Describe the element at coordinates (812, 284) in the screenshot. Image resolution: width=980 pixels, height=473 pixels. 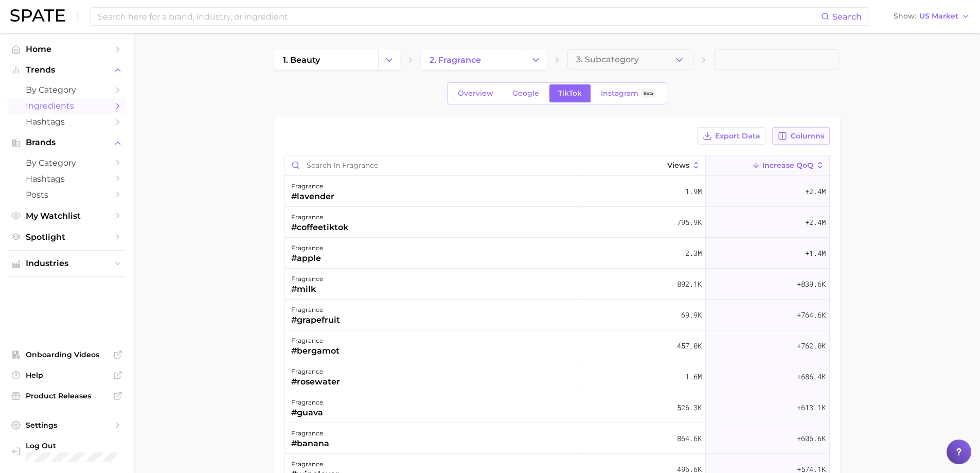
I see `span: +839.6k` at that location.